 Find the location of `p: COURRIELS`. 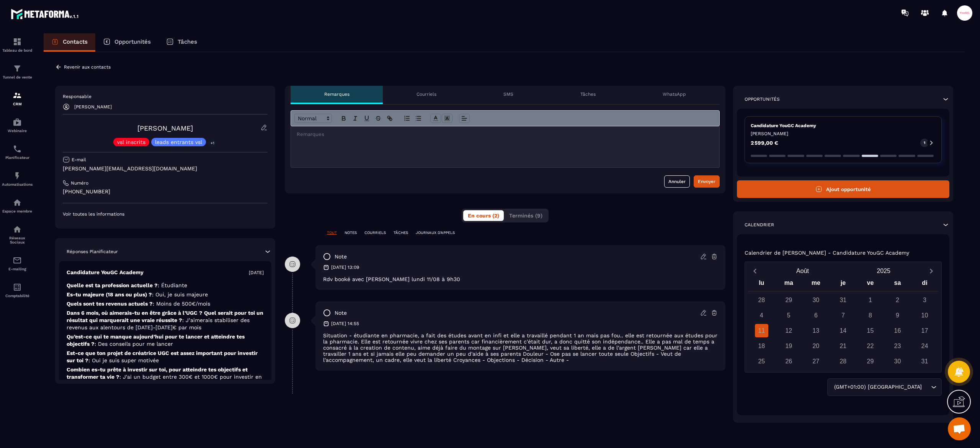

p: COURRIELS is located at coordinates (375, 233).